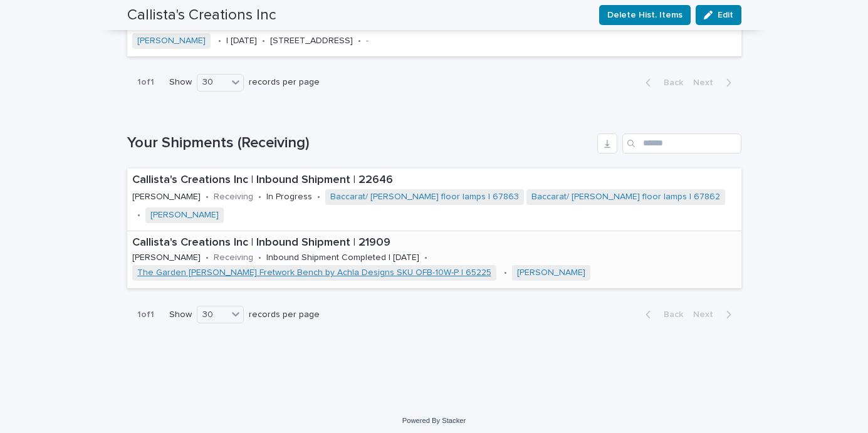  Describe the element at coordinates (434, 421) in the screenshot. I see `a: Powered By Stacker` at that location.